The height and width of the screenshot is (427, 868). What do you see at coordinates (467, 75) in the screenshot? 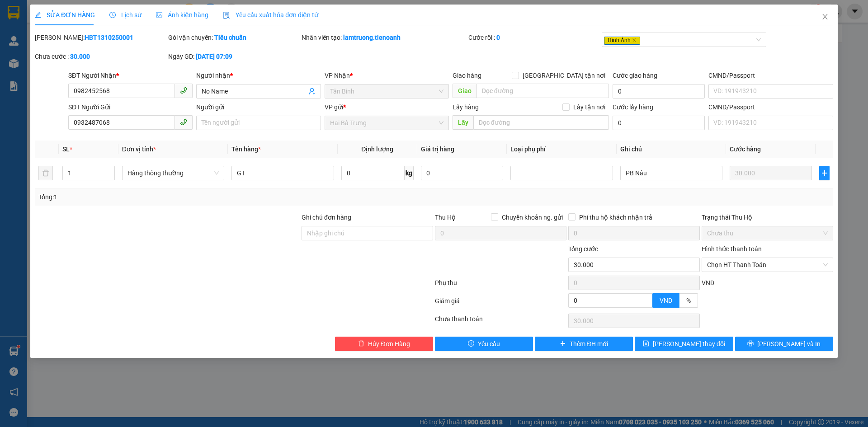
I see `span: Giao hàng` at bounding box center [467, 75].